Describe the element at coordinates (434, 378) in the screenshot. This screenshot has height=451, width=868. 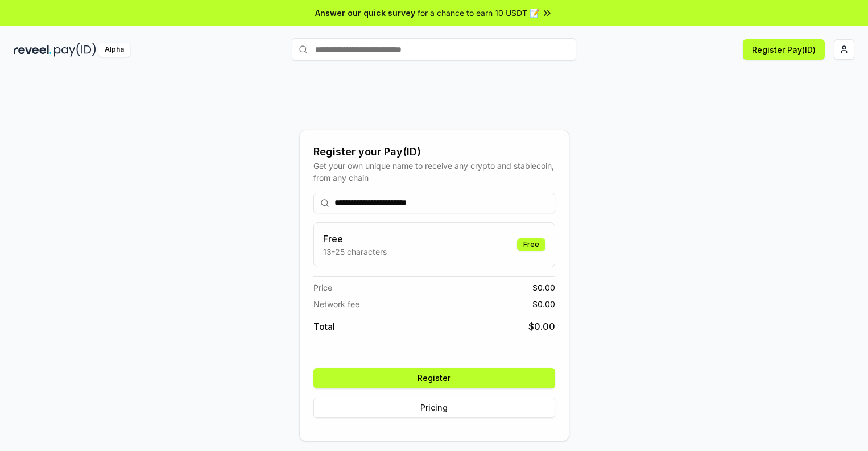
I see `button: Register` at that location.